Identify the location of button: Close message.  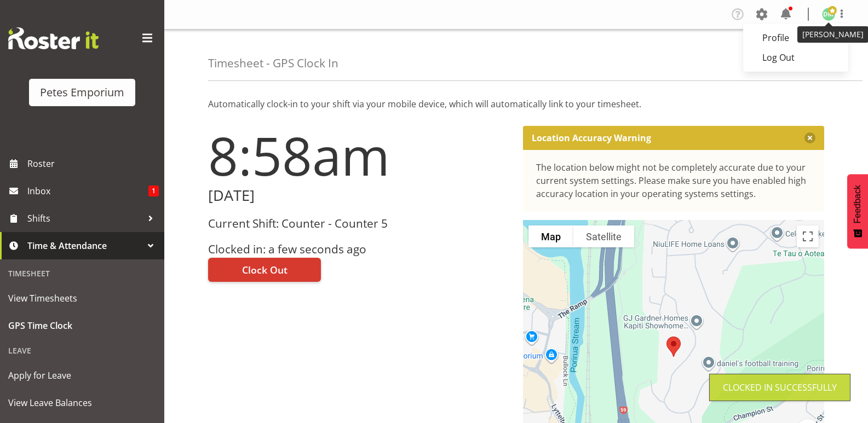
(810, 138).